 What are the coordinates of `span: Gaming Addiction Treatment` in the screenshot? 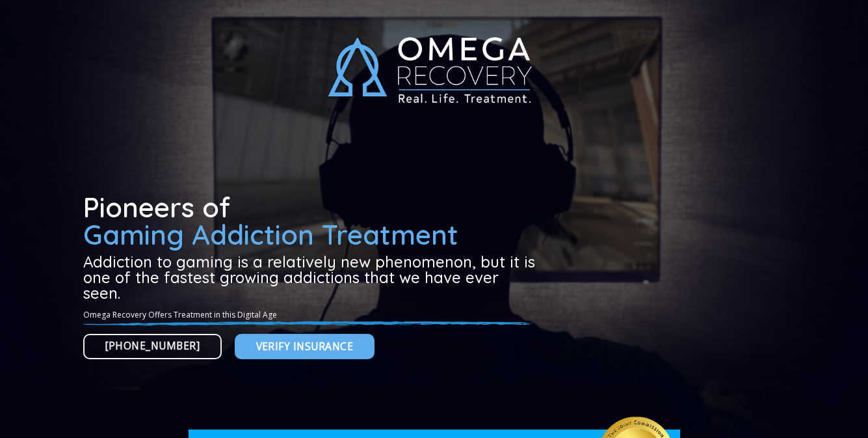 It's located at (270, 234).